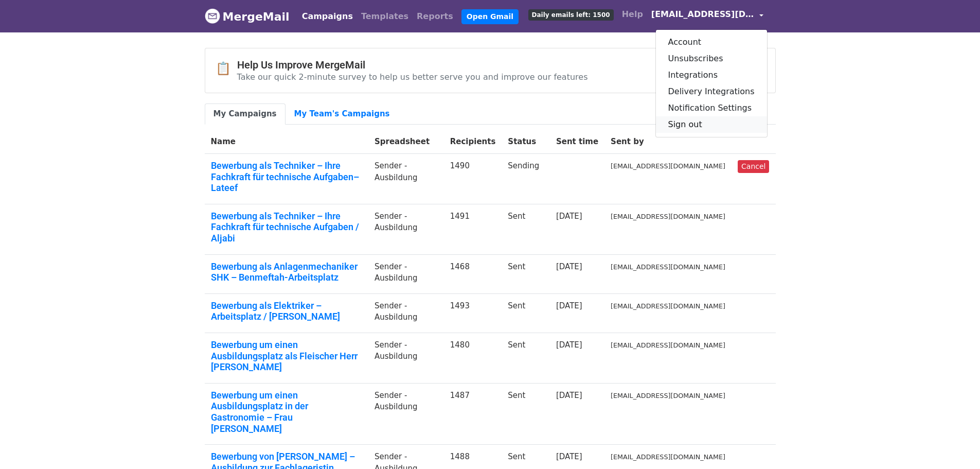 The width and height of the screenshot is (980, 469). I want to click on td: 1480, so click(473, 358).